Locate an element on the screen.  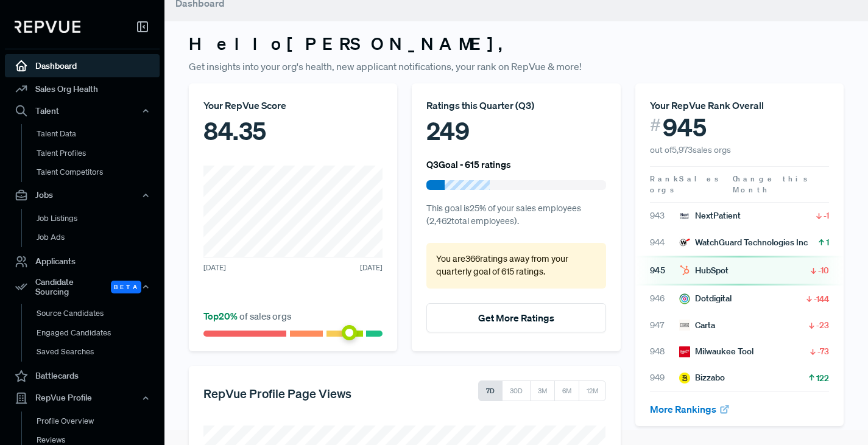
a: Source Candidates is located at coordinates (98, 313).